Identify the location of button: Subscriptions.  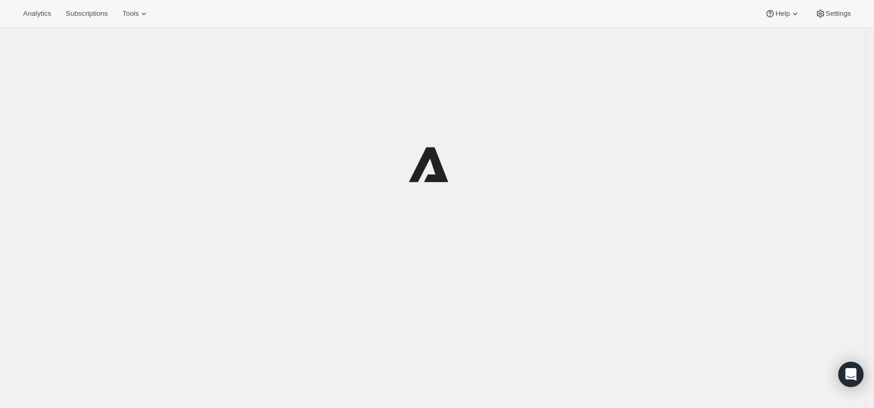
(87, 14).